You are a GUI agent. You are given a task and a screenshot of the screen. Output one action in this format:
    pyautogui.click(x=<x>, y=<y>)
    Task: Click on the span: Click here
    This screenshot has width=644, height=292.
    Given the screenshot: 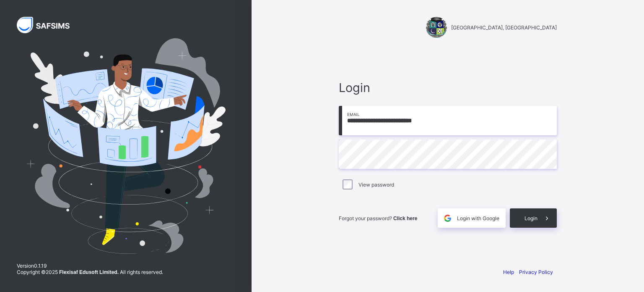 What is the action you would take?
    pyautogui.click(x=405, y=218)
    